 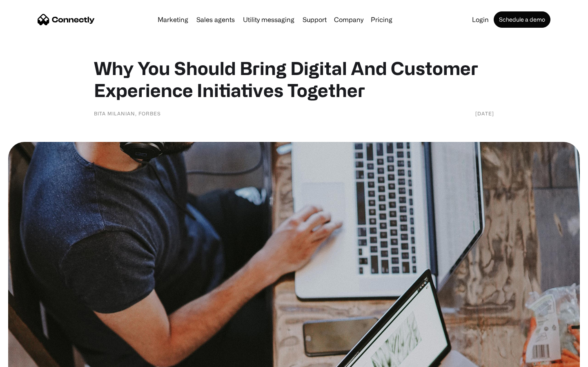 What do you see at coordinates (269, 20) in the screenshot?
I see `a: Utility messaging` at bounding box center [269, 20].